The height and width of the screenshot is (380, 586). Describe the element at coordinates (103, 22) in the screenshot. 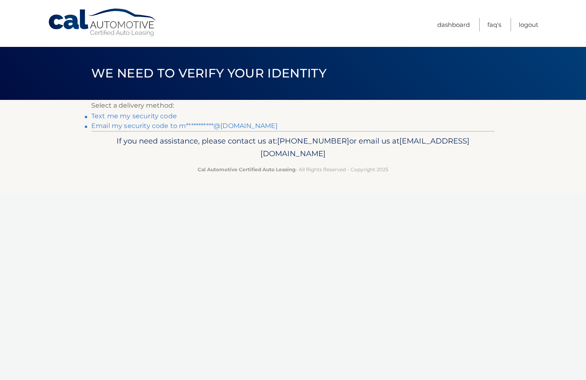

I see `a: Cal Automotive` at that location.